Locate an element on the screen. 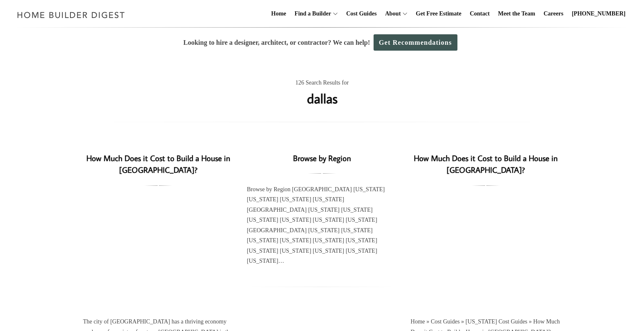  h1: dallas is located at coordinates (322, 99).